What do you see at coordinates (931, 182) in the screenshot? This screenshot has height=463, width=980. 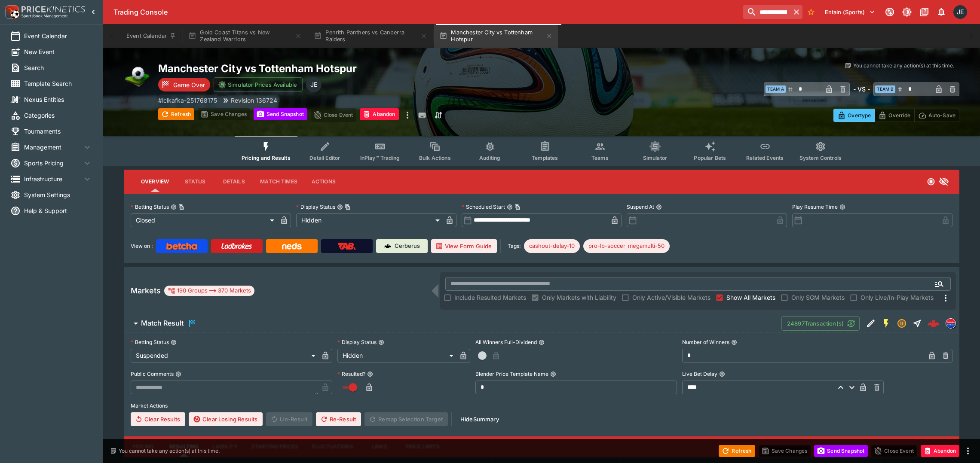 I see `svg: Closed` at bounding box center [931, 182].